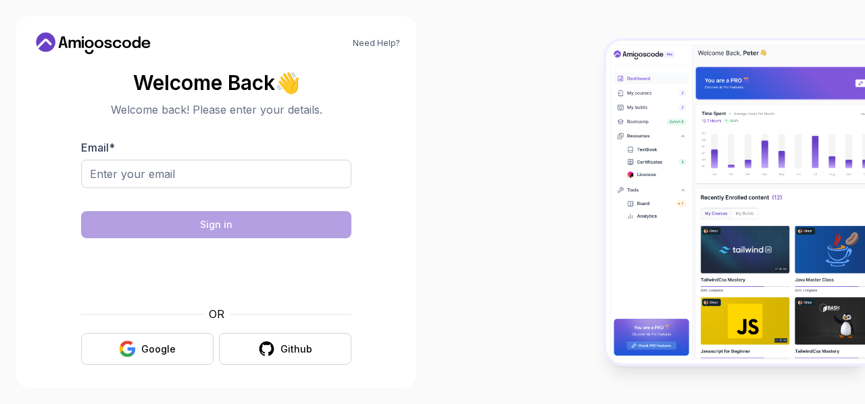 The image size is (865, 404). I want to click on p: Welcome back! Please enter your details., so click(216, 110).